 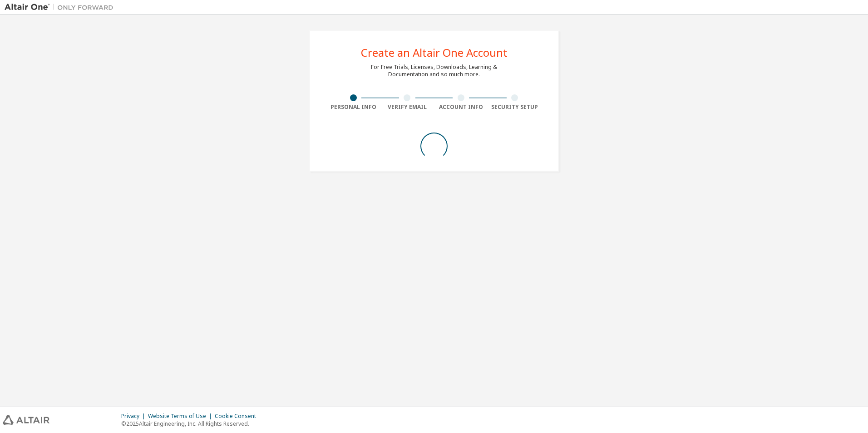 What do you see at coordinates (26, 420) in the screenshot?
I see `img: altair_logo.svg` at bounding box center [26, 420].